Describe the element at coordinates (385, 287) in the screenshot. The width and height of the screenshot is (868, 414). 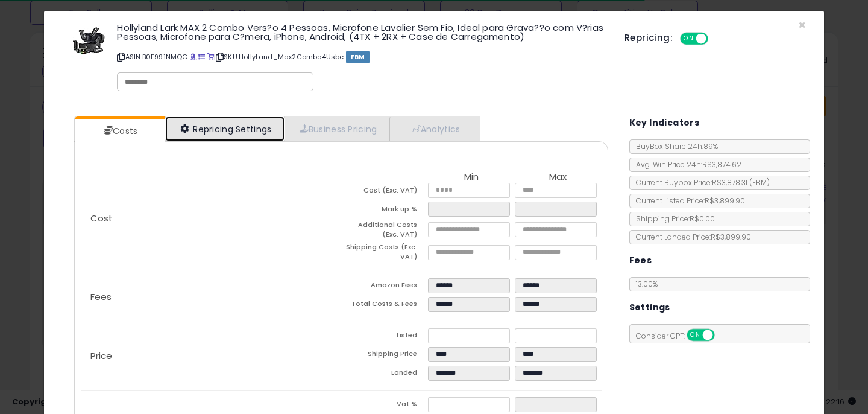
I see `td: Amazon Fees` at that location.